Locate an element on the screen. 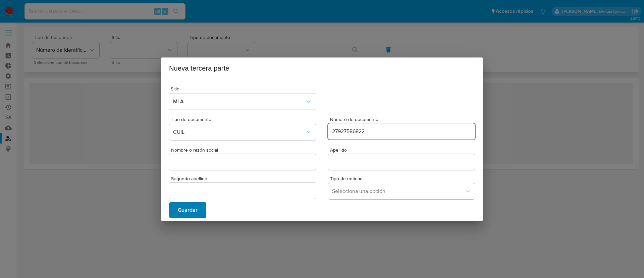  span: Nombre o razón social is located at coordinates (245, 150).